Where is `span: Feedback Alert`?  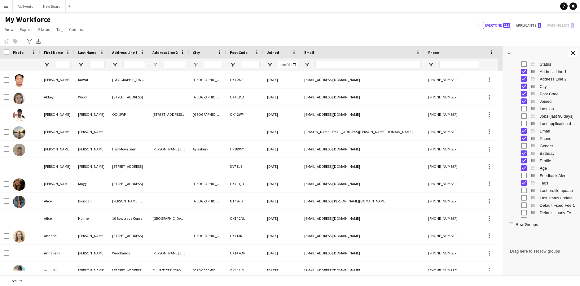 span: Feedback Alert is located at coordinates (558, 176).